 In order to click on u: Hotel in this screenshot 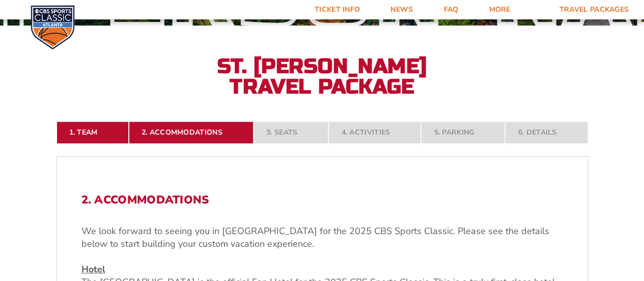, I will do `click(93, 269)`.